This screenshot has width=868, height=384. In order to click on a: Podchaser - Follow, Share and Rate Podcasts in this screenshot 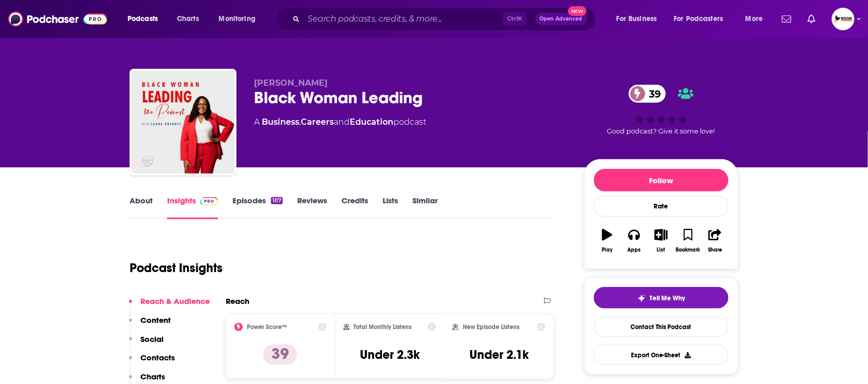, I will do `click(58, 19)`.